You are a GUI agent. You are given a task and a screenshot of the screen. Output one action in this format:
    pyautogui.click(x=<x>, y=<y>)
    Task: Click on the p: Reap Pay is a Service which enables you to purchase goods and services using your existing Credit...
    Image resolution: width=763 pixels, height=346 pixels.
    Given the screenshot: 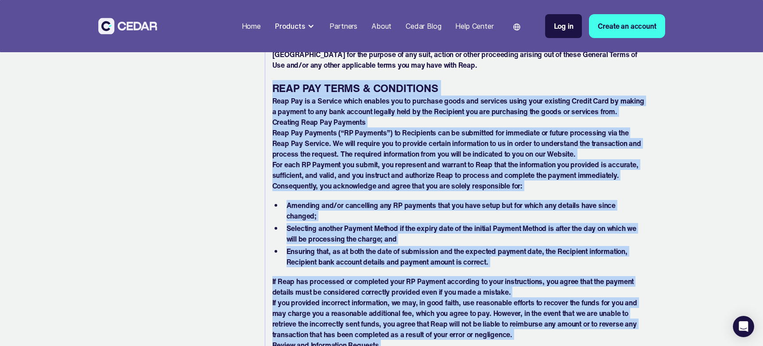 What is the action you would take?
    pyautogui.click(x=459, y=106)
    